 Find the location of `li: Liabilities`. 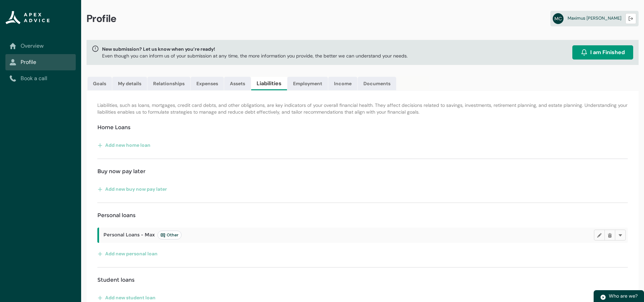

li: Liabilities is located at coordinates (270, 83).